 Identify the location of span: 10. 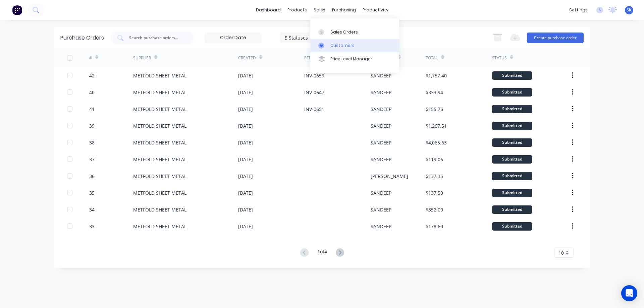
(561, 253).